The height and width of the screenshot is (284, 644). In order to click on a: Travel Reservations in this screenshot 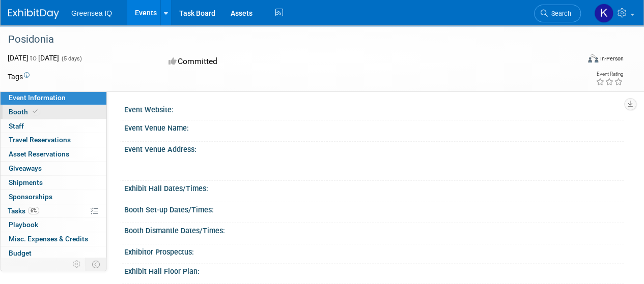, I will do `click(54, 140)`.